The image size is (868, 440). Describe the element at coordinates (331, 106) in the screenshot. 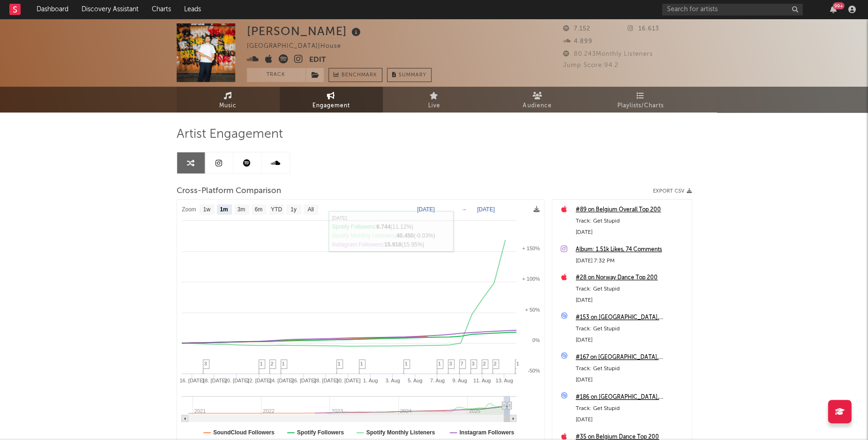

I see `span: Engagement` at that location.